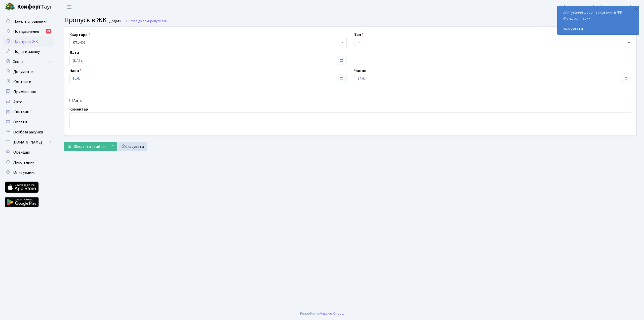  Describe the element at coordinates (28, 112) in the screenshot. I see `a: Квитанції` at that location.